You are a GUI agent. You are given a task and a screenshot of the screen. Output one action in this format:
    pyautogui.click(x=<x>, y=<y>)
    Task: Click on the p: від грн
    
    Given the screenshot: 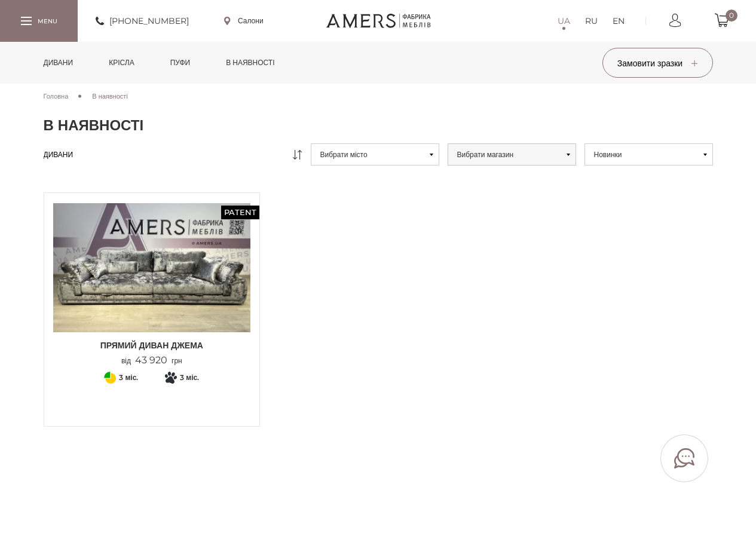 What is the action you would take?
    pyautogui.click(x=152, y=361)
    